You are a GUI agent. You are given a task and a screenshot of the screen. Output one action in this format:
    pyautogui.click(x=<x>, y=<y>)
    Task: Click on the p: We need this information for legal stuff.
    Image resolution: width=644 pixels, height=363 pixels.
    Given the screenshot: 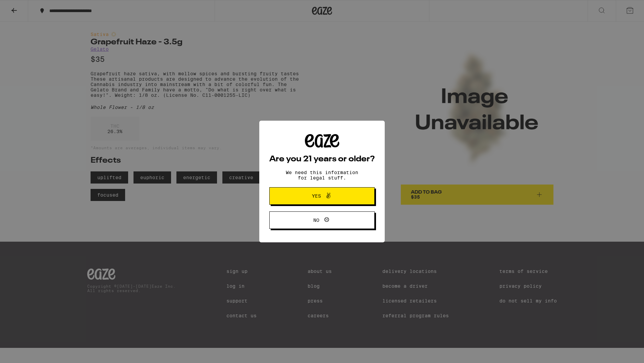 What is the action you would take?
    pyautogui.click(x=322, y=175)
    